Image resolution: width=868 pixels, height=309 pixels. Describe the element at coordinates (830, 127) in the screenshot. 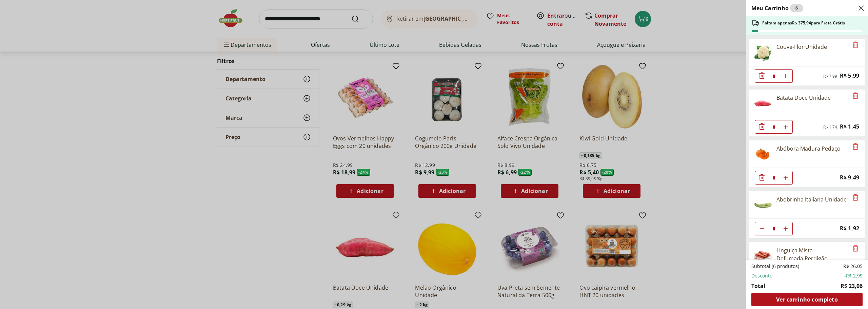

I see `span: R$ 1,74` at that location.